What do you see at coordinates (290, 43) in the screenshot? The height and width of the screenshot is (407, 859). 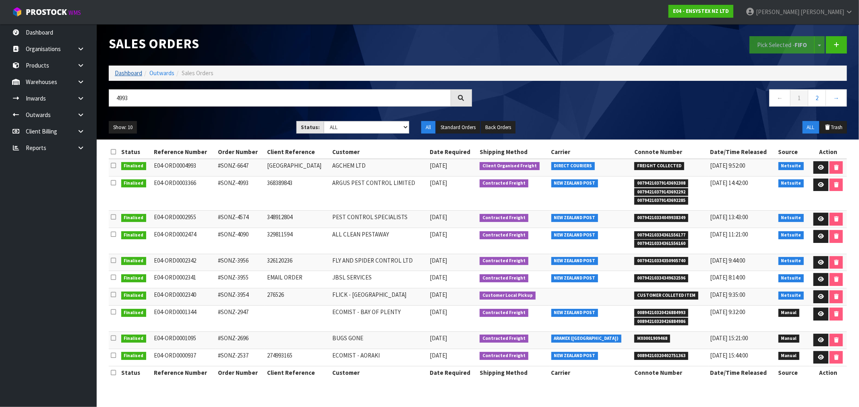 I see `h1: Sales Orders` at bounding box center [290, 43].